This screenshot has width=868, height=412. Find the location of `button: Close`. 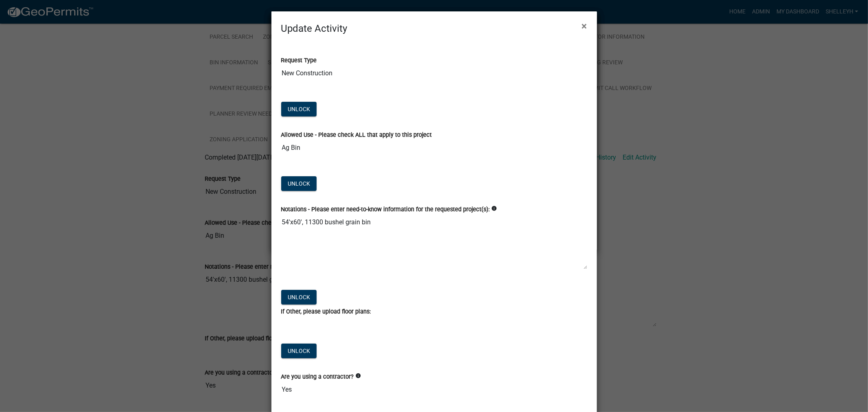

button: Close is located at coordinates (585, 26).